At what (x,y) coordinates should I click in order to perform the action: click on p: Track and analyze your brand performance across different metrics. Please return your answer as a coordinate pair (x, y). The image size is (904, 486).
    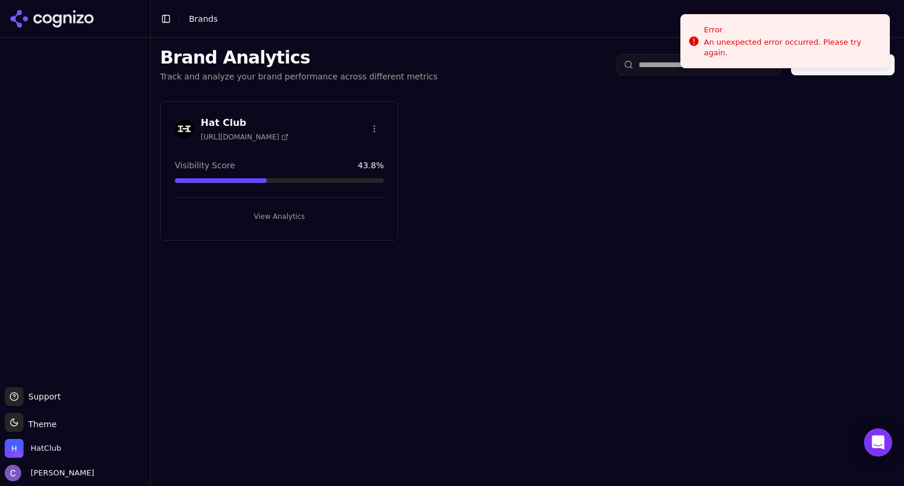
    Looking at the image, I should click on (299, 76).